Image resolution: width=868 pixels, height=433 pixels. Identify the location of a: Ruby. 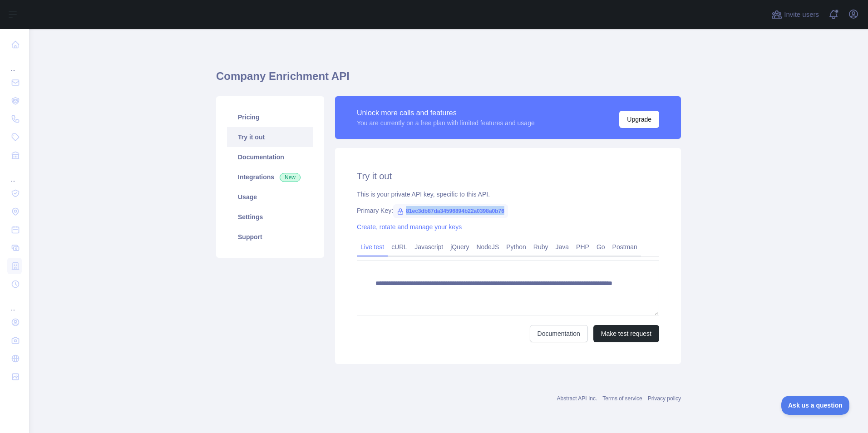
(541, 247).